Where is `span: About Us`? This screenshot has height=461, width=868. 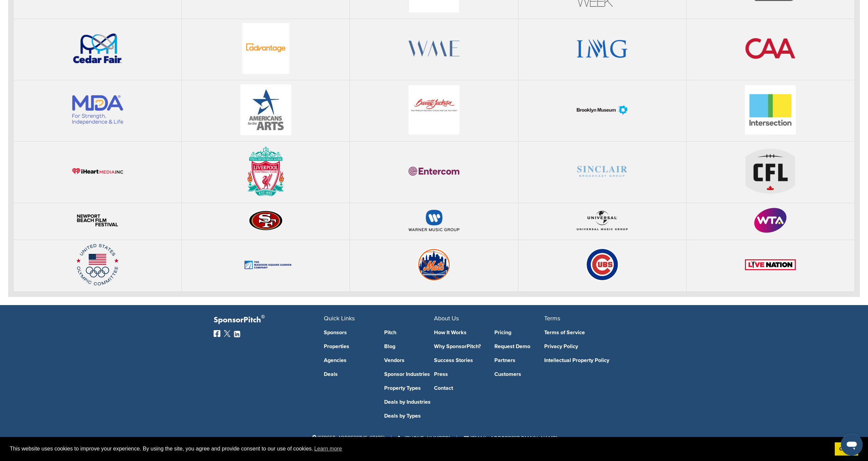 span: About Us is located at coordinates (446, 318).